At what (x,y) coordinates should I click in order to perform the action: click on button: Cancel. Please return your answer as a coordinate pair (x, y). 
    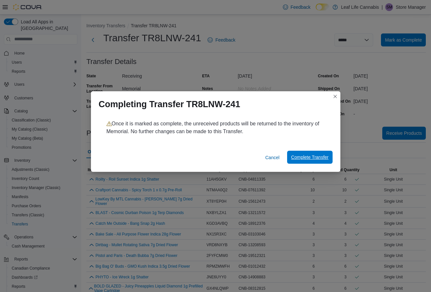
    Looking at the image, I should click on (272, 157).